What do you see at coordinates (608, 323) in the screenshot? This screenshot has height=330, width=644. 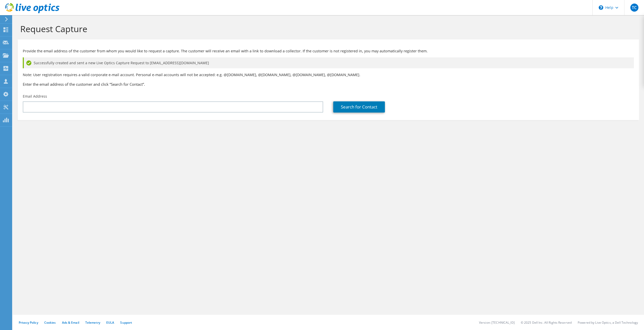 I see `li: Powered by Live Optics, a Dell Technology` at bounding box center [608, 323].